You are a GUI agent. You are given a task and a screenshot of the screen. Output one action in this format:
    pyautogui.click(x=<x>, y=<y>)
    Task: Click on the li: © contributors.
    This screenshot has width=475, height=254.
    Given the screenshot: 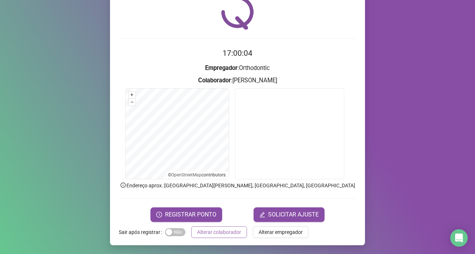 What is the action you would take?
    pyautogui.click(x=197, y=175)
    